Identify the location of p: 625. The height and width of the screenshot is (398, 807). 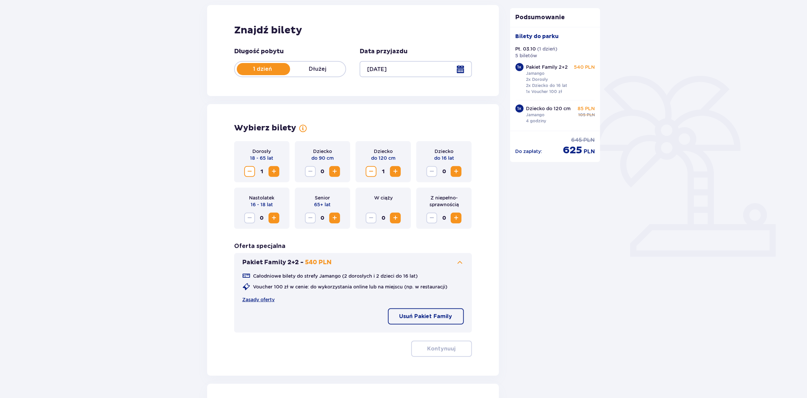
(572, 150).